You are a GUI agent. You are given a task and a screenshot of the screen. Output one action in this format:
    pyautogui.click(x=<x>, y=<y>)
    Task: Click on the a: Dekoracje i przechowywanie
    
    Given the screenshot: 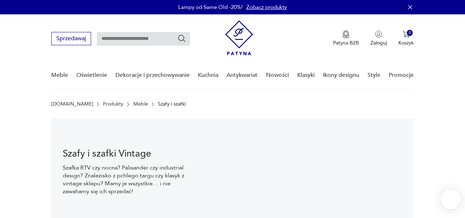 What is the action you would take?
    pyautogui.click(x=152, y=75)
    